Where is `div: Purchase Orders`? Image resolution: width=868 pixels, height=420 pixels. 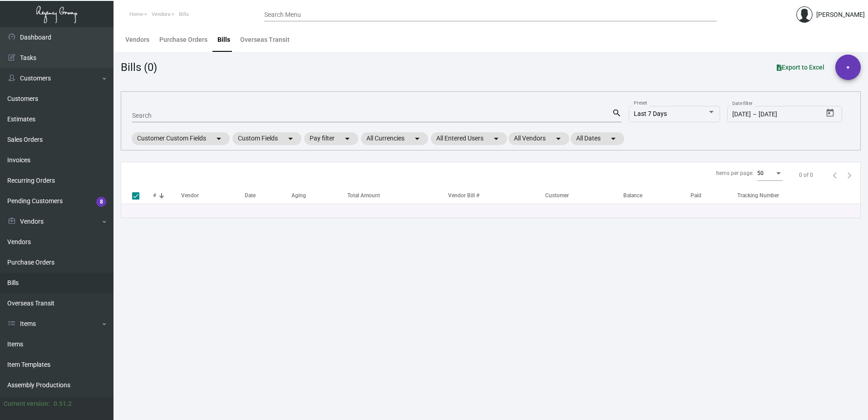 div: Purchase Orders is located at coordinates (184, 40).